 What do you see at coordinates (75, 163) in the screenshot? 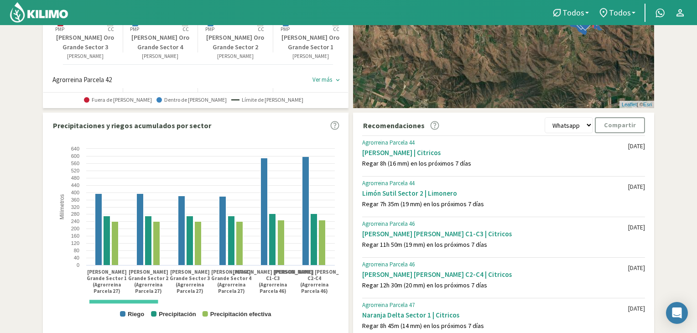
I see `text: 560` at bounding box center [75, 163].